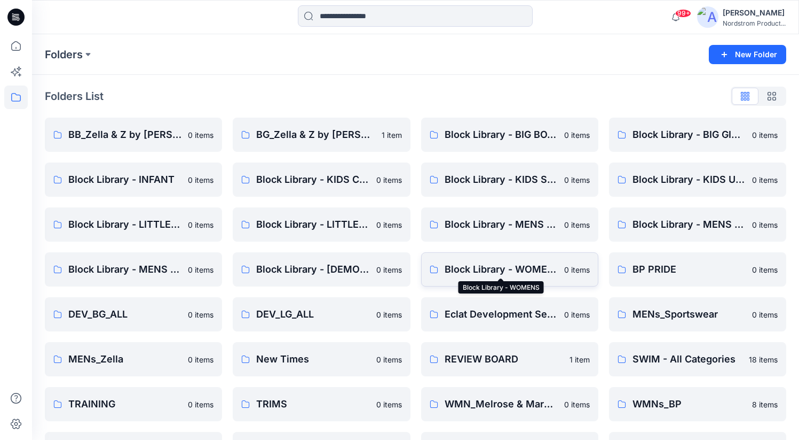  Describe the element at coordinates (313, 314) in the screenshot. I see `p: DEV_LG_ALL` at that location.